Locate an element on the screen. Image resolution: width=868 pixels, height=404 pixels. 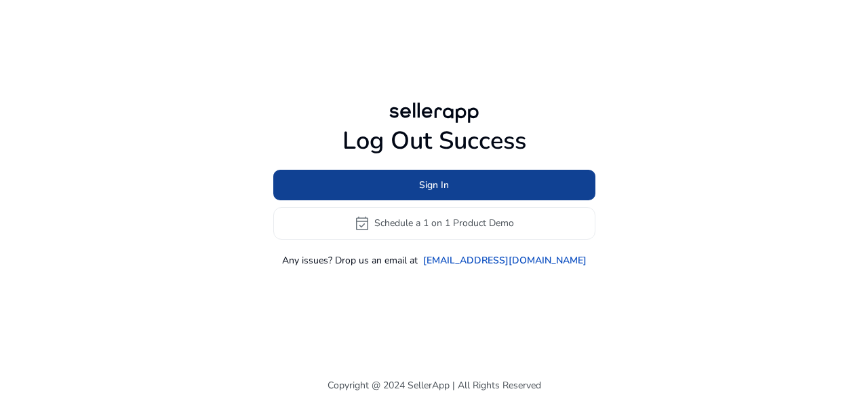
button: event_availableSchedule a 1 on 1 Product Demo is located at coordinates (434, 223).